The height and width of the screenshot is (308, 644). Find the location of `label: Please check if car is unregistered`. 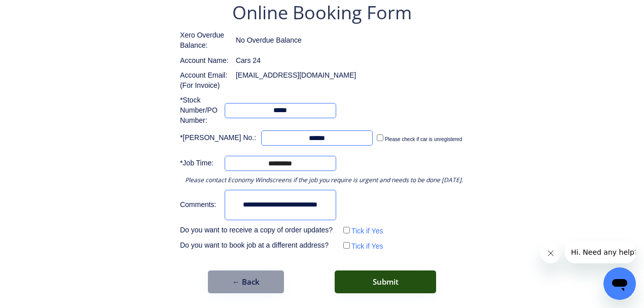

label: Please check if car is unregistered is located at coordinates (423, 139).